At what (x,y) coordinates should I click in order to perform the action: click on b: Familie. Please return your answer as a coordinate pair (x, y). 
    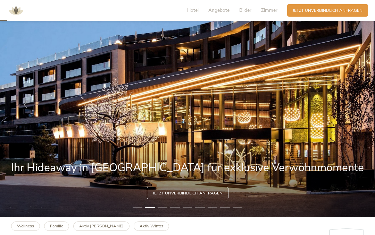
    Looking at the image, I should click on (57, 226).